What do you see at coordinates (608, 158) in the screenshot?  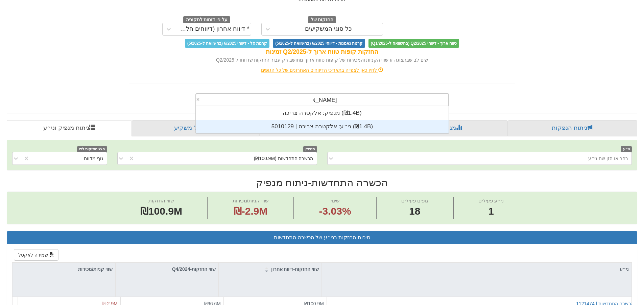 I see `div: בחר או הזן שם ני״ע` at bounding box center [608, 158].